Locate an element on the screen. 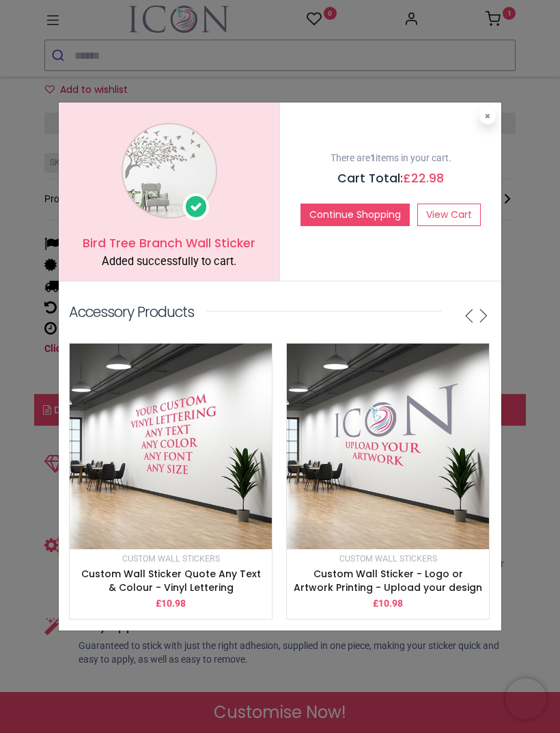  a: Custom Wall Sticker Quote Any Text & Colour - Vinyl Lettering is located at coordinates (171, 581).